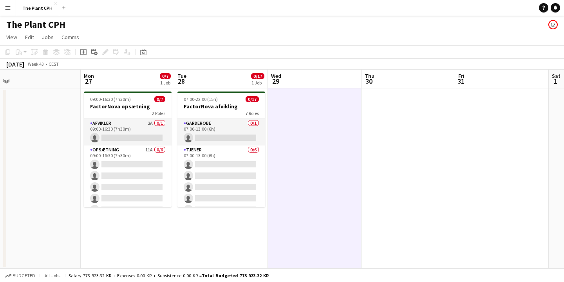 This screenshot has height=282, width=564. What do you see at coordinates (369, 76) in the screenshot?
I see `span: Thu` at bounding box center [369, 76].